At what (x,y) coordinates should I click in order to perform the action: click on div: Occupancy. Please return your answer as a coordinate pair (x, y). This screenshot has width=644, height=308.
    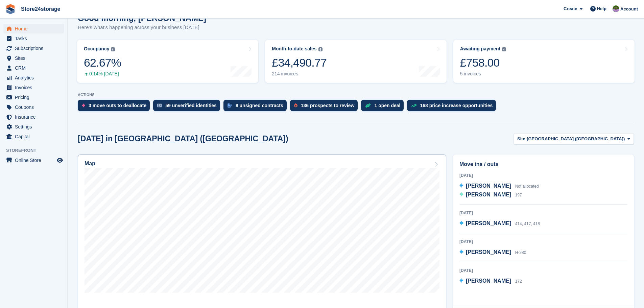
    Looking at the image, I should click on (96, 48).